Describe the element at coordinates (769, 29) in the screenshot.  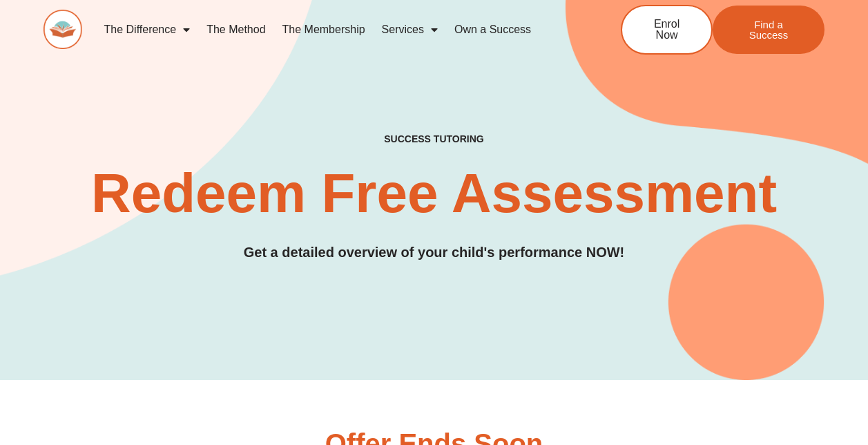
I see `span: Find a Success` at that location.